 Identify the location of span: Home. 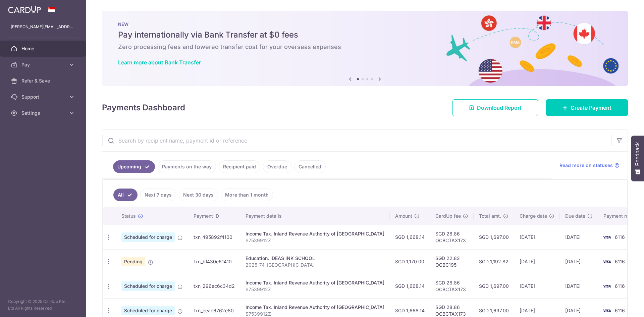
(44, 49).